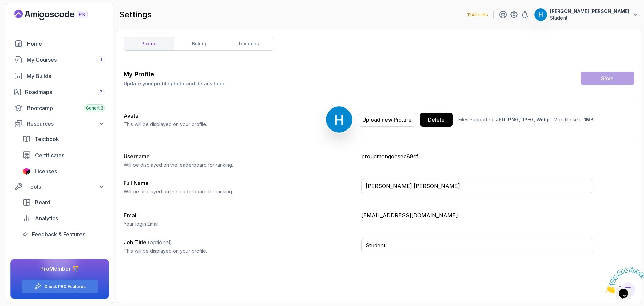 The height and width of the screenshot is (306, 644). What do you see at coordinates (64, 219) in the screenshot?
I see `a: analytics` at bounding box center [64, 219].